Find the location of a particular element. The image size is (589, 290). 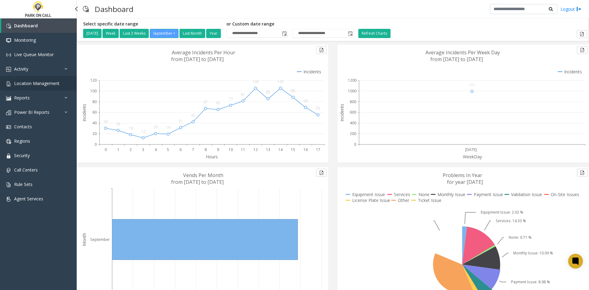

text: 1200 is located at coordinates (352, 80).